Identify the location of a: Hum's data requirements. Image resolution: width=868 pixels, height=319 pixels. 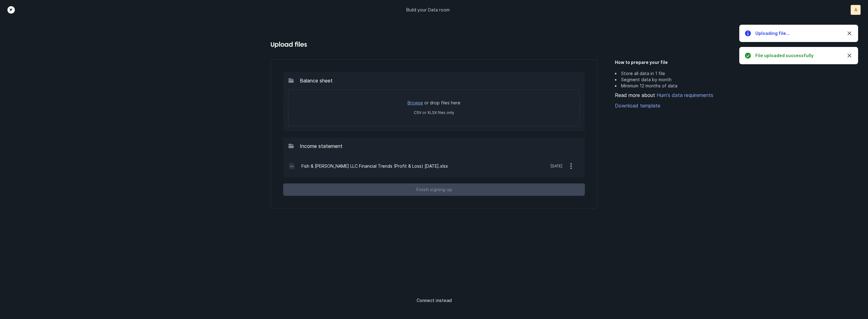
(684, 95).